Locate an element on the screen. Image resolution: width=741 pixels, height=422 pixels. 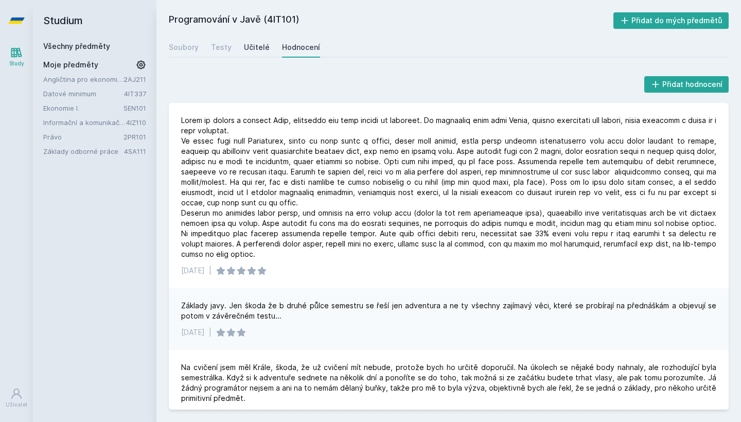
a: Právo is located at coordinates (83, 137).